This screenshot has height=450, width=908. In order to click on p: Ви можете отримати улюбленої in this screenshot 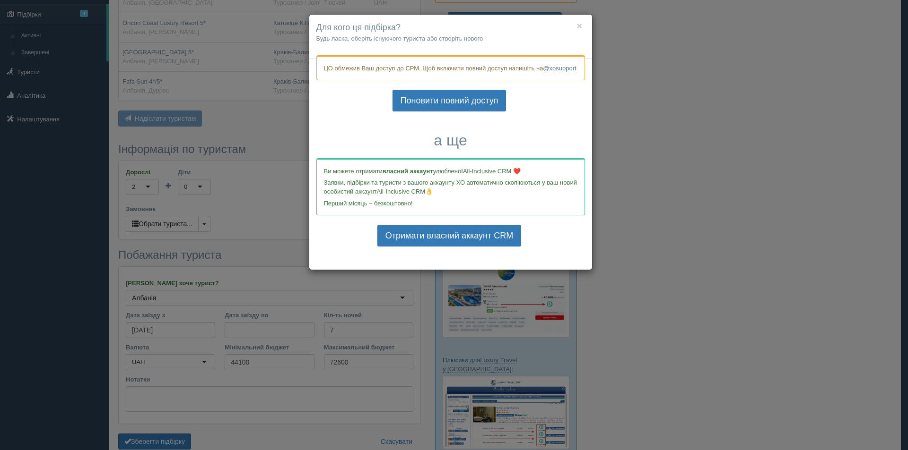, I will do `click(450, 171)`.